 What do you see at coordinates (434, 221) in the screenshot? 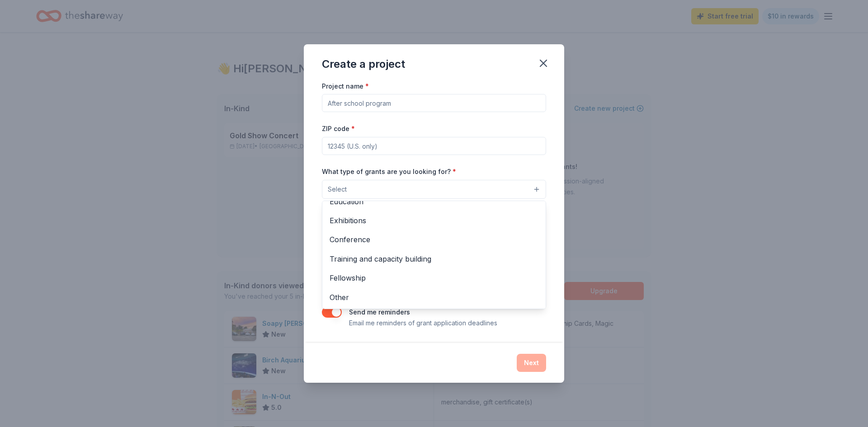
I see `span: Exhibitions` at bounding box center [434, 221].